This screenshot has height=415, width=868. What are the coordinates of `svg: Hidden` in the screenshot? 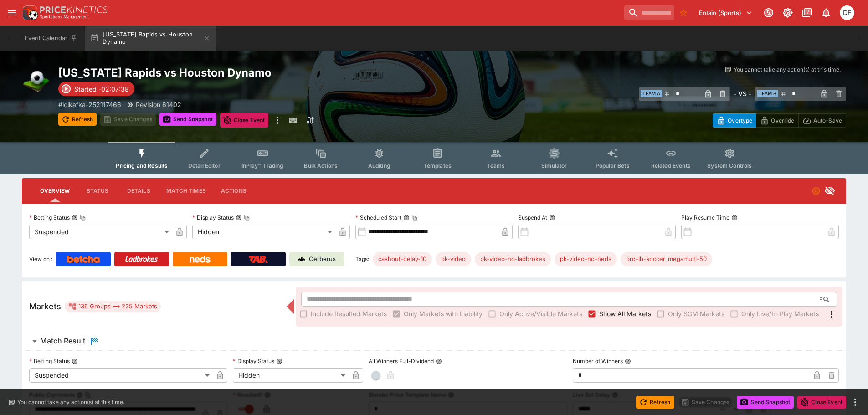 It's located at (829, 191).